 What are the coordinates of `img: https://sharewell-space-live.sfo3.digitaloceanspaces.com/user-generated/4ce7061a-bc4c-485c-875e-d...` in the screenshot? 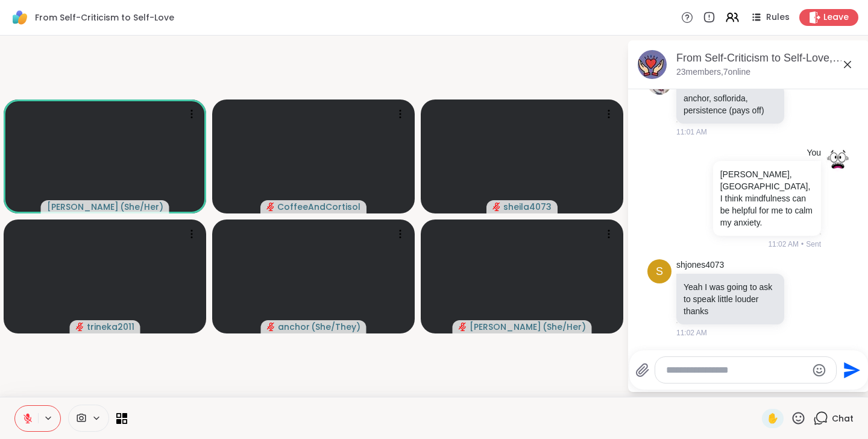 It's located at (838, 159).